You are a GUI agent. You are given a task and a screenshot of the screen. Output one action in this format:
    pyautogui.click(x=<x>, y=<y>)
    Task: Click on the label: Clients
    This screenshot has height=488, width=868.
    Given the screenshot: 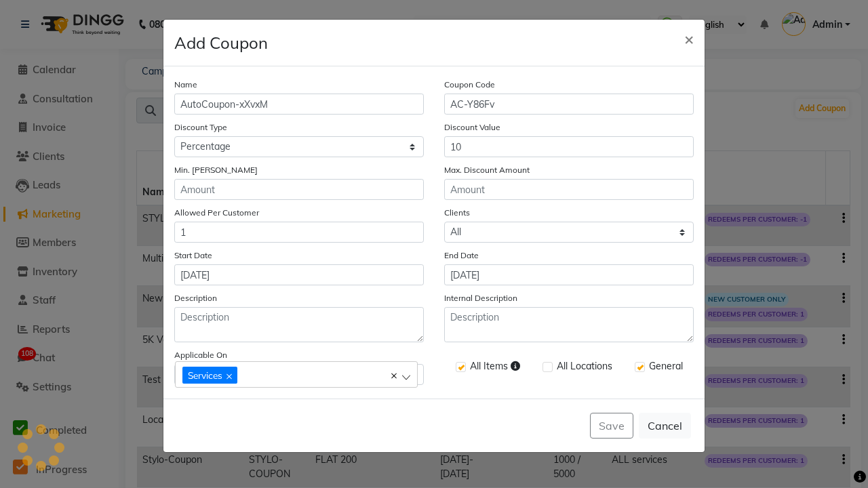 What is the action you would take?
    pyautogui.click(x=457, y=212)
    